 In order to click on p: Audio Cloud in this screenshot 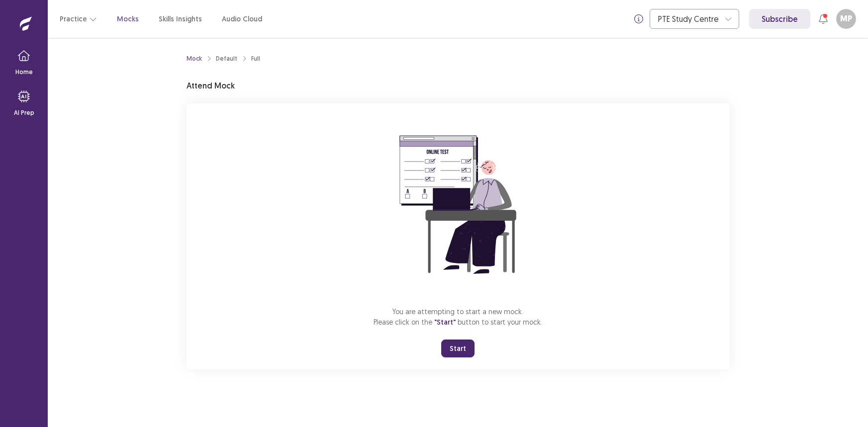, I will do `click(242, 19)`.